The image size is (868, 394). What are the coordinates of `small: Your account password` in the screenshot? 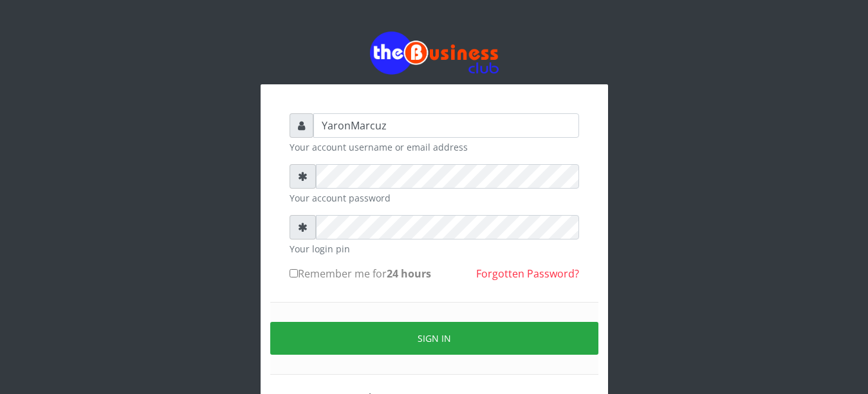 It's located at (434, 197).